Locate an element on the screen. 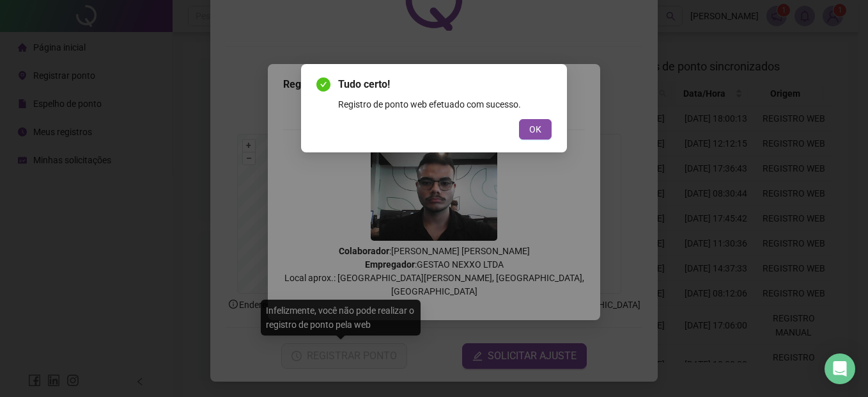 The width and height of the screenshot is (868, 397). span: check-circle is located at coordinates (323, 85).